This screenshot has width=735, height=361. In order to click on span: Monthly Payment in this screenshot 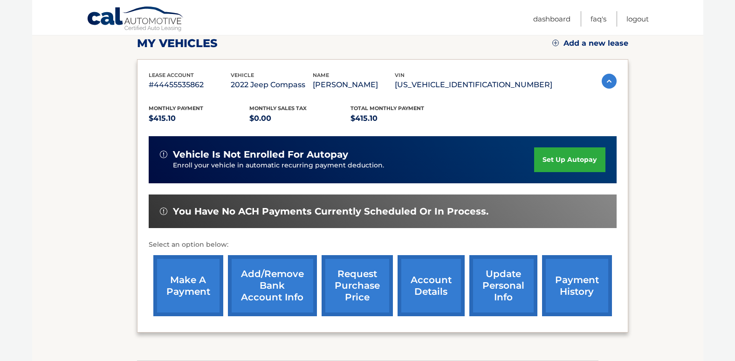, I will do `click(176, 108)`.